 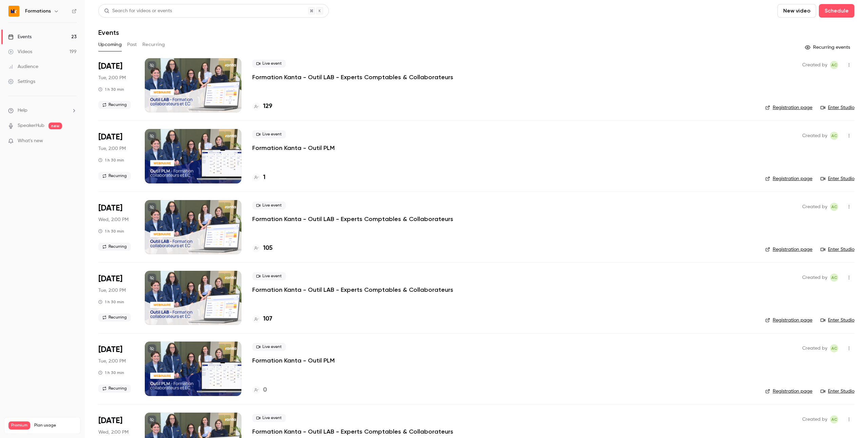 What do you see at coordinates (138, 11) in the screenshot?
I see `div: Search for videos or events` at bounding box center [138, 11].